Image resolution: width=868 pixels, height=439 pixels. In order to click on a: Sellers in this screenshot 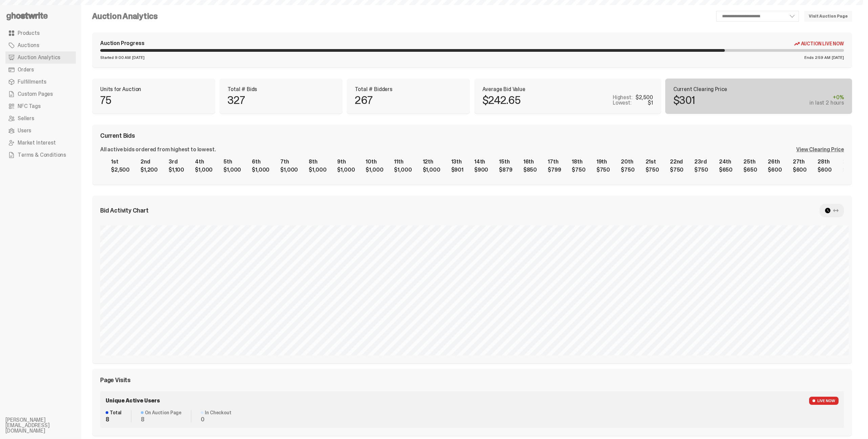, I will do `click(41, 118)`.